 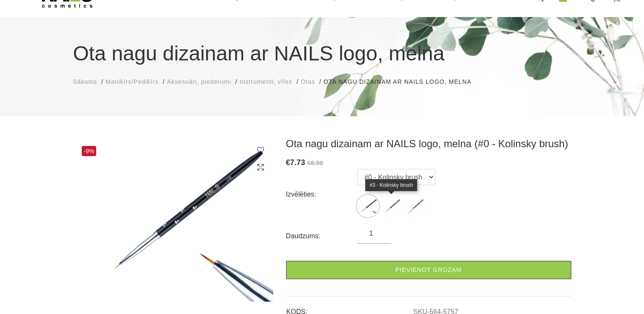 I want to click on h1: Ota nagu dizainam ar NAILS logo, melna, so click(x=322, y=54).